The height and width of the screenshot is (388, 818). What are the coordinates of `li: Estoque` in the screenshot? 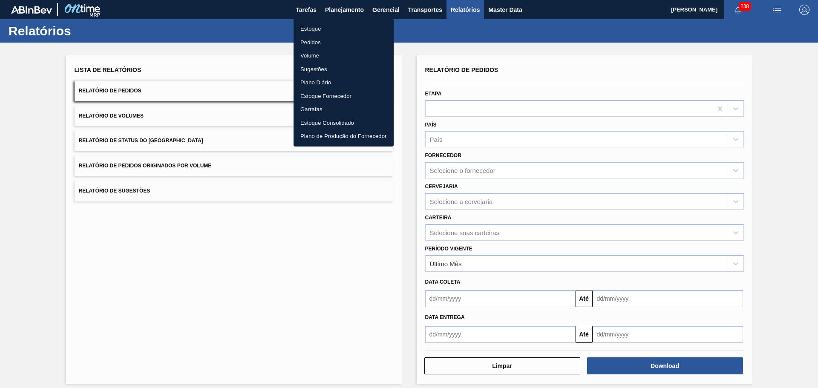 It's located at (343, 29).